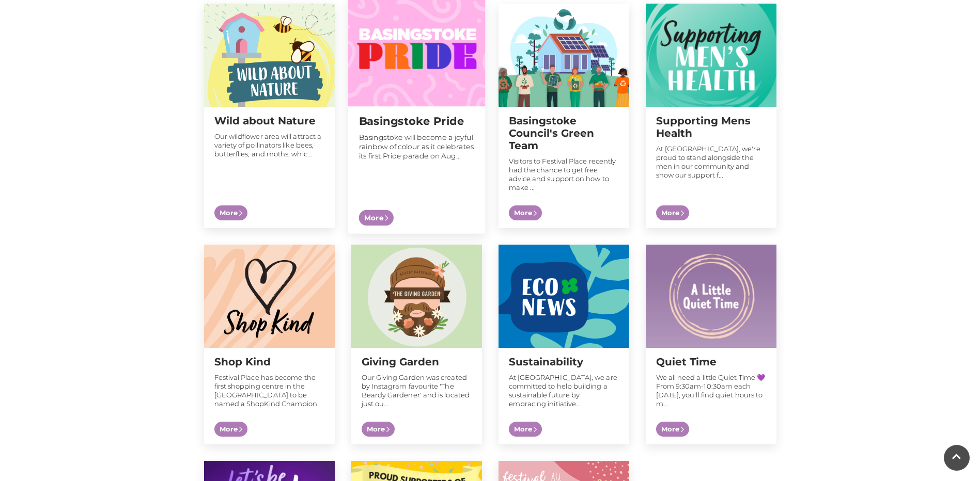  What do you see at coordinates (564, 115) in the screenshot?
I see `a: Basingstoke Council's Green Team Visitors to Festival Place recently had the chance to get free a...` at bounding box center [564, 115].